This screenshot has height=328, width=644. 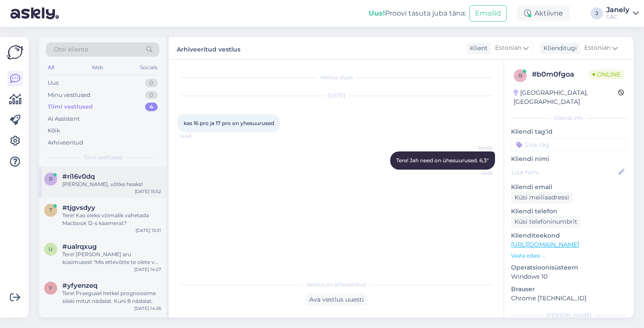 What do you see at coordinates (607, 75) in the screenshot?
I see `span: Online` at bounding box center [607, 75].